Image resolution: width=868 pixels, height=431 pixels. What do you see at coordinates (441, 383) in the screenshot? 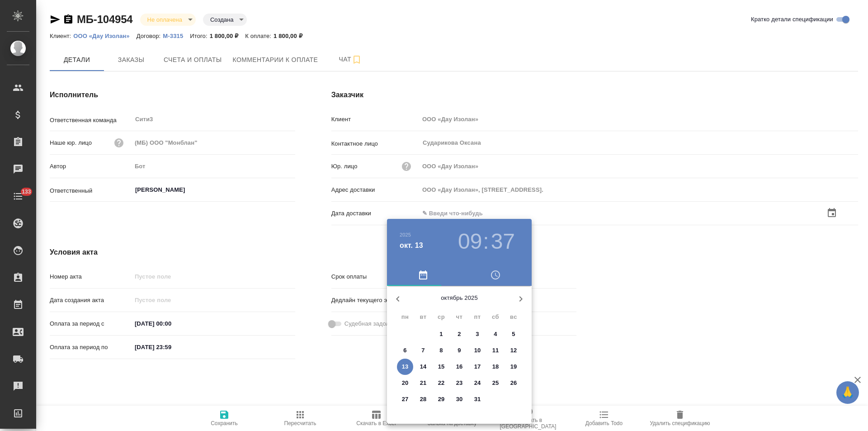
I see `p: 22` at bounding box center [441, 383].